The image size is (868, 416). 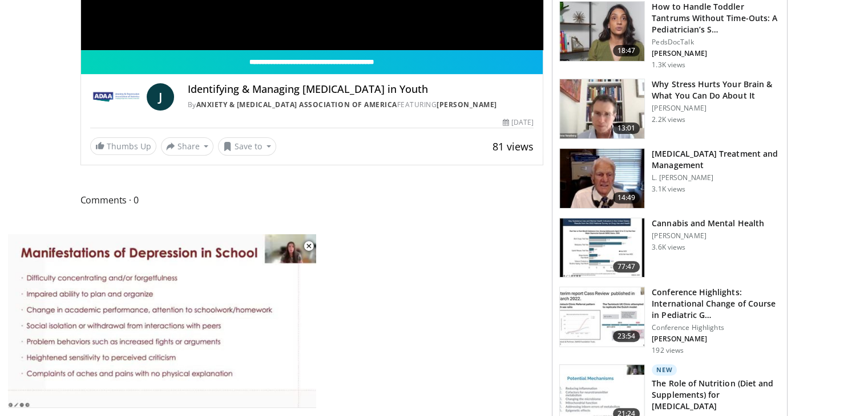 What do you see at coordinates (187, 147) in the screenshot?
I see `button: Share` at bounding box center [187, 147].